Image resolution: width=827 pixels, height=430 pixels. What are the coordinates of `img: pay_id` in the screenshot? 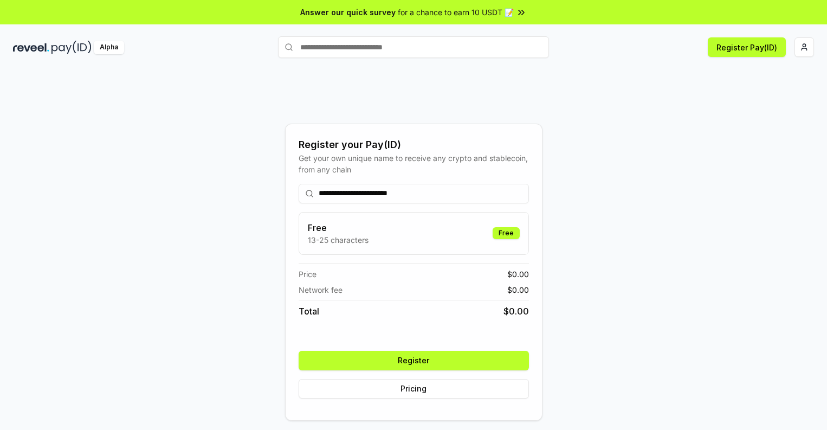 It's located at (72, 47).